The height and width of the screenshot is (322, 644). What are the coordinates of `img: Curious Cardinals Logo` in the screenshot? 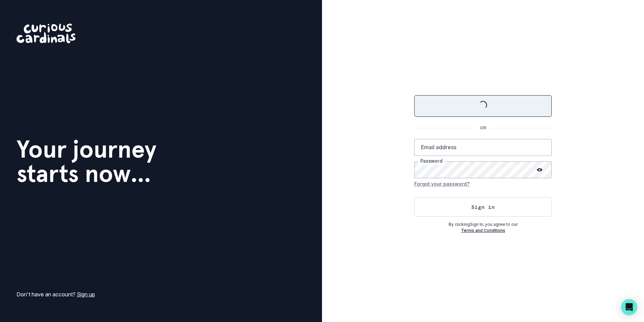 It's located at (46, 33).